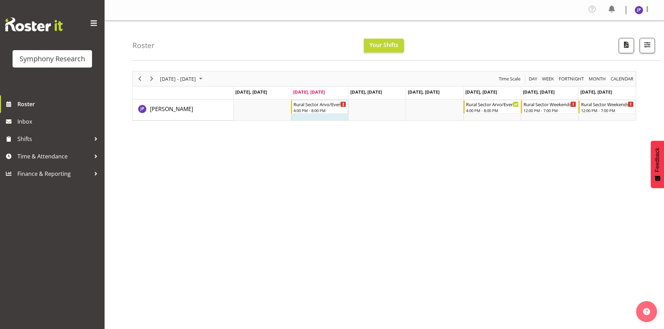 The height and width of the screenshot is (329, 664). What do you see at coordinates (435, 110) in the screenshot?
I see `table: Timeline Week of September 2, 2025` at bounding box center [435, 110].